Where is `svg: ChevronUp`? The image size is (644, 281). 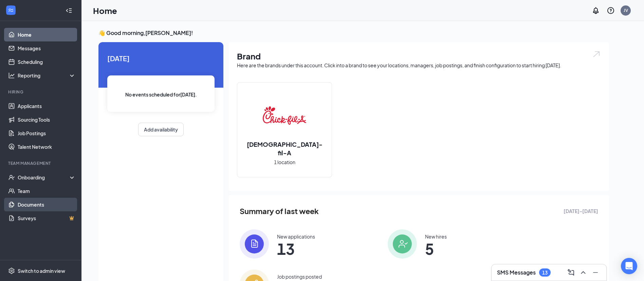
svg: ChevronUp is located at coordinates (583, 273).